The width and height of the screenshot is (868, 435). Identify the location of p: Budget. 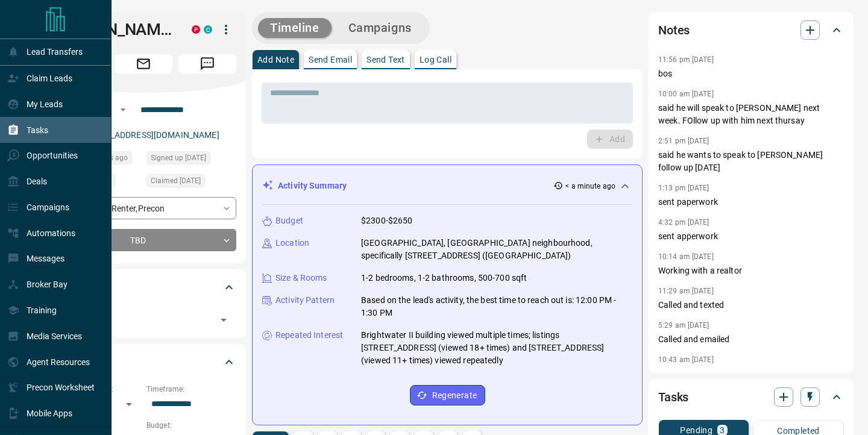
(289, 220).